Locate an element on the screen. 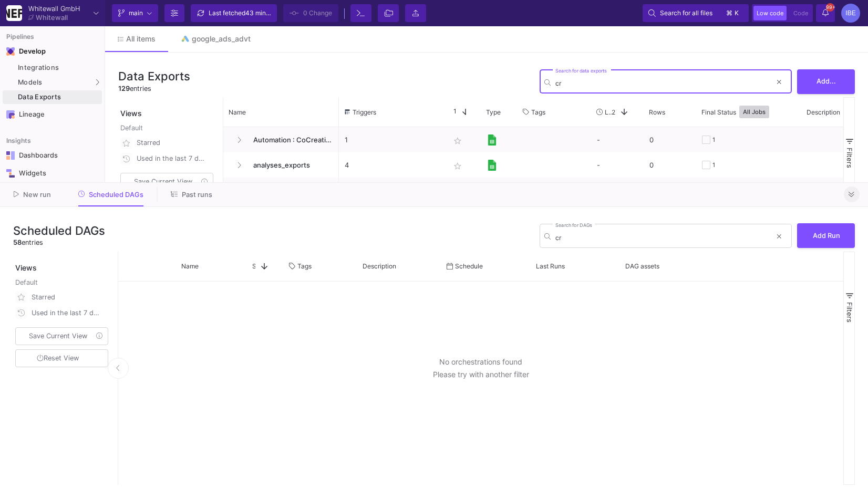 The height and width of the screenshot is (498, 868). span: Last Used is located at coordinates (608, 111).